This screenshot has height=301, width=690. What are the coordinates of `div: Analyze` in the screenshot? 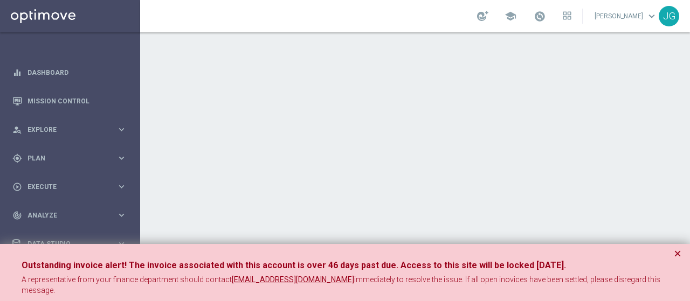 It's located at (64, 216).